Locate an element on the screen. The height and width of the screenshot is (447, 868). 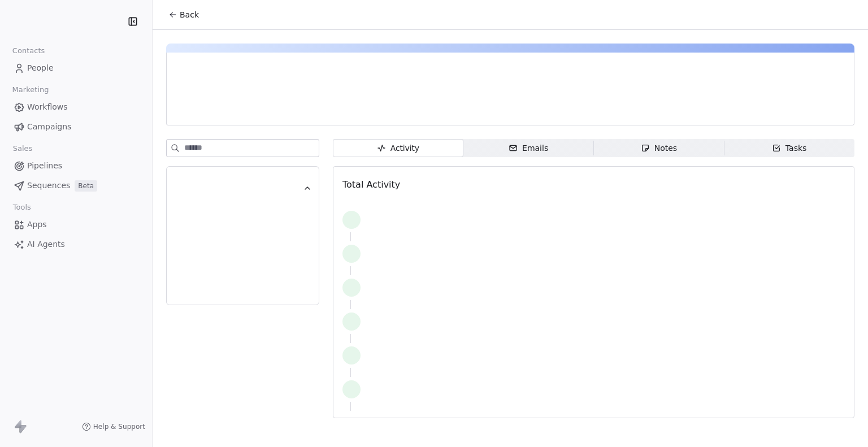
span: Campaigns is located at coordinates (49, 126).